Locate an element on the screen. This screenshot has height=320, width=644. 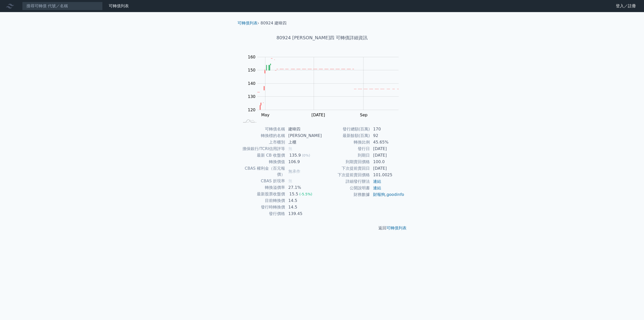
td: 建暐四 is located at coordinates (304, 129).